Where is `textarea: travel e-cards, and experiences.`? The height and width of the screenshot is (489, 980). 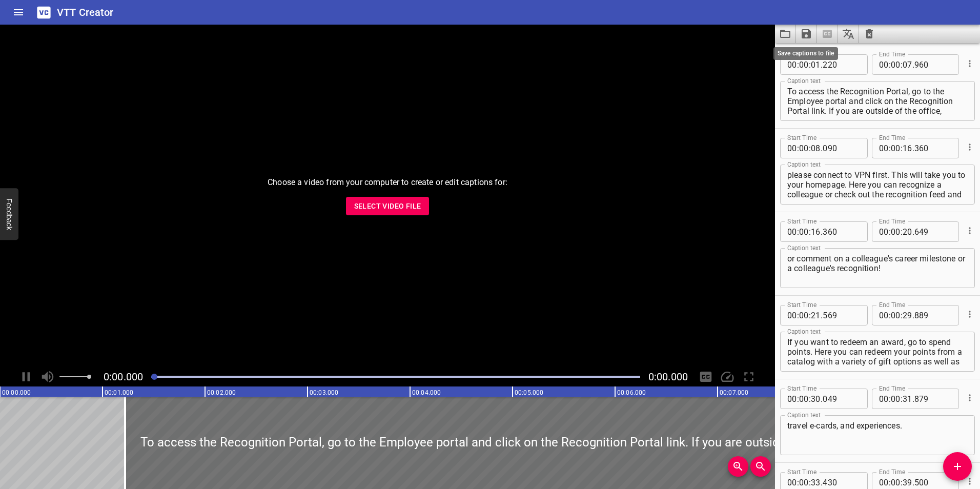 textarea: travel e-cards, and experiences. is located at coordinates (878, 435).